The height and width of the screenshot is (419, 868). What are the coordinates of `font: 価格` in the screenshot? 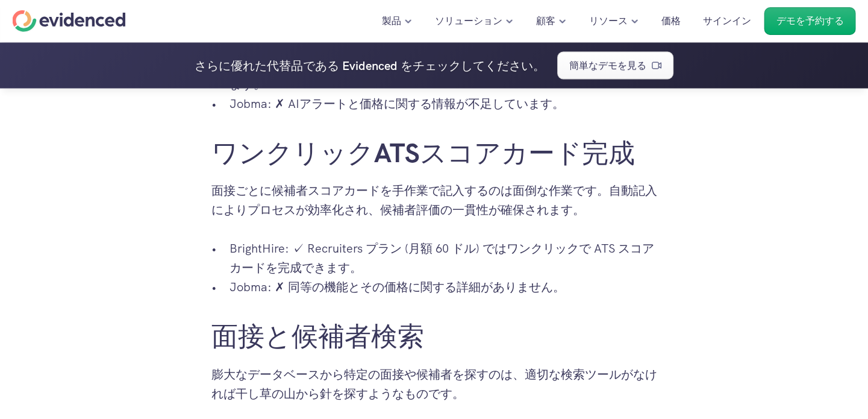 It's located at (671, 20).